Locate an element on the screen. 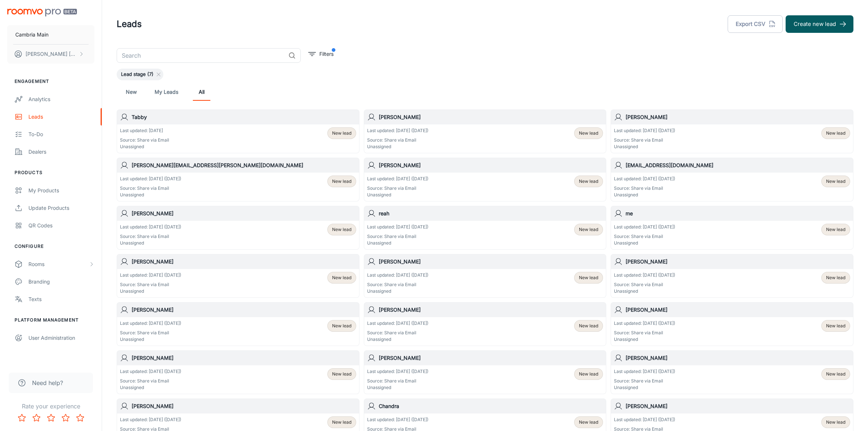 The image size is (868, 431). h6: reah is located at coordinates (491, 213).